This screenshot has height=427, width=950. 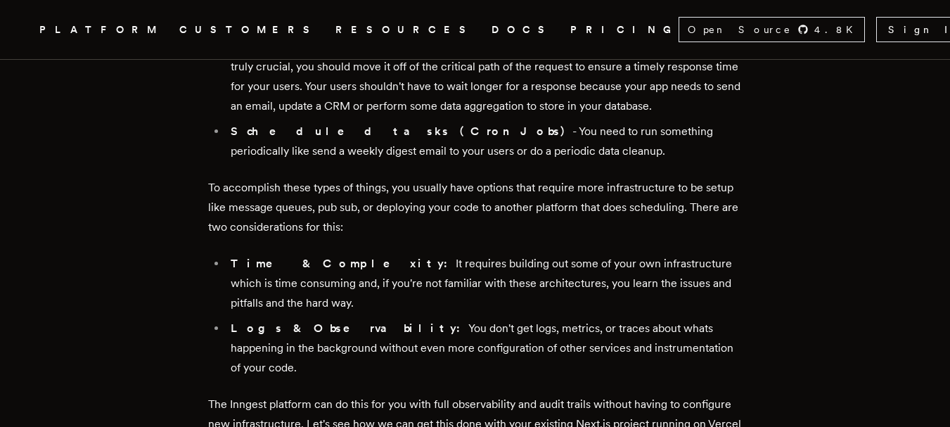 What do you see at coordinates (522, 30) in the screenshot?
I see `a: DOCS` at bounding box center [522, 30].